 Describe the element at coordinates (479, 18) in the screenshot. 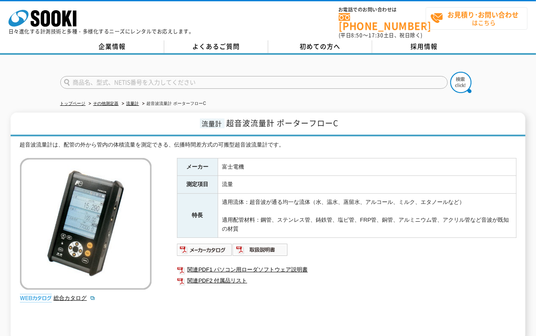

I see `span: はこちら` at that location.